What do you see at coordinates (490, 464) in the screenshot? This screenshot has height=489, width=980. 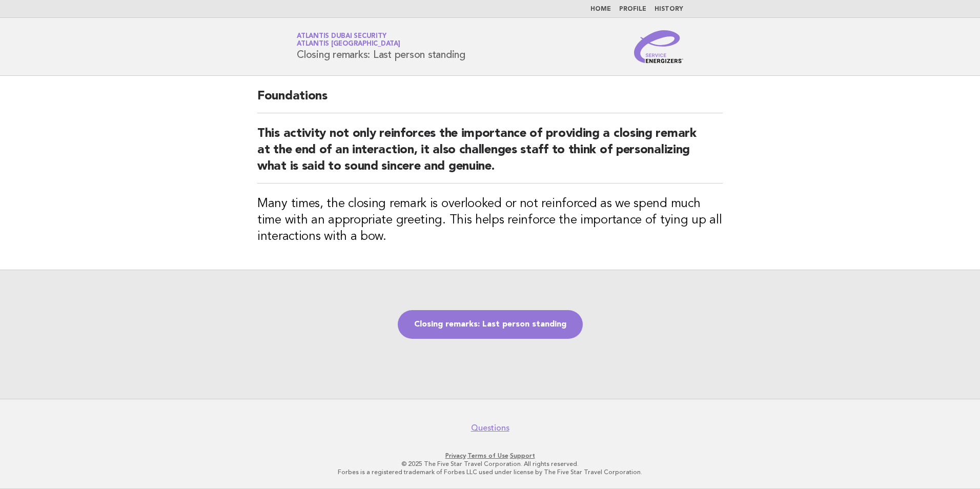 I see `p: © 2025 The Five Star Travel Corporation. All rights reserved.` at bounding box center [490, 464].